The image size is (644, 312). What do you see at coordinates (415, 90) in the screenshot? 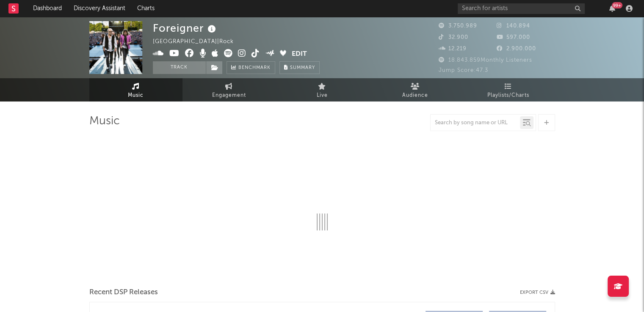
I see `a: Audience` at bounding box center [415, 90].